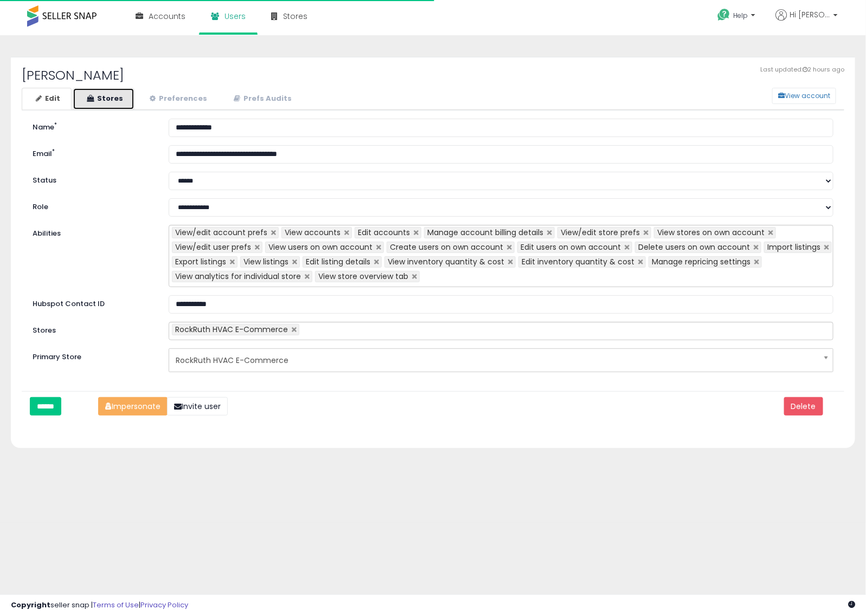  Describe the element at coordinates (485, 233) in the screenshot. I see `span: Manage account billing details` at that location.